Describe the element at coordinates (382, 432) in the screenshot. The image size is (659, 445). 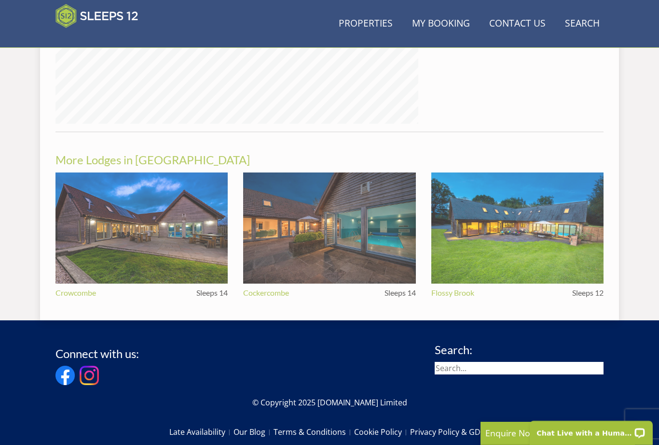
I see `a: Cookie Policy` at that location.